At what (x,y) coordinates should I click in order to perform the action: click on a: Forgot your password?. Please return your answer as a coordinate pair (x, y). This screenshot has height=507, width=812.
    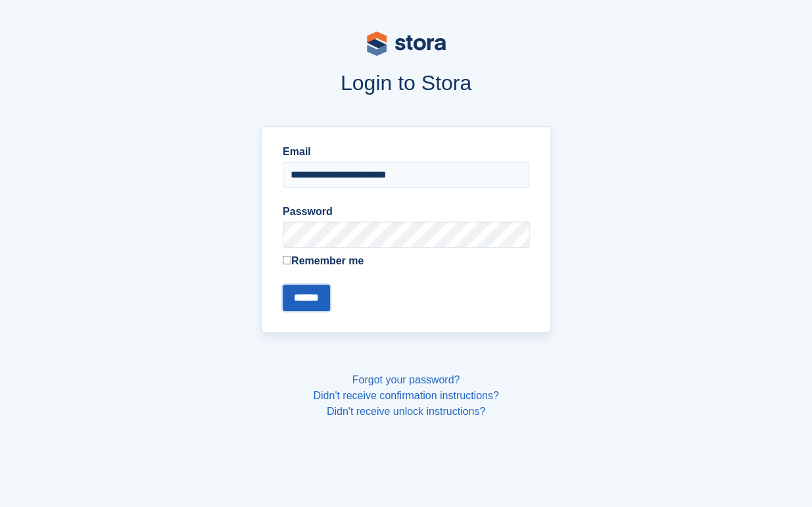
    Looking at the image, I should click on (406, 380).